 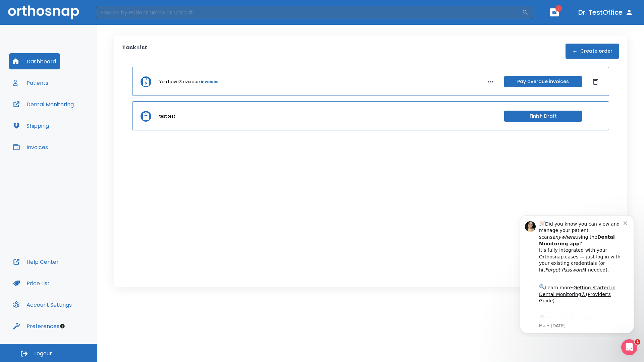 I want to click on a: Patients, so click(x=31, y=83).